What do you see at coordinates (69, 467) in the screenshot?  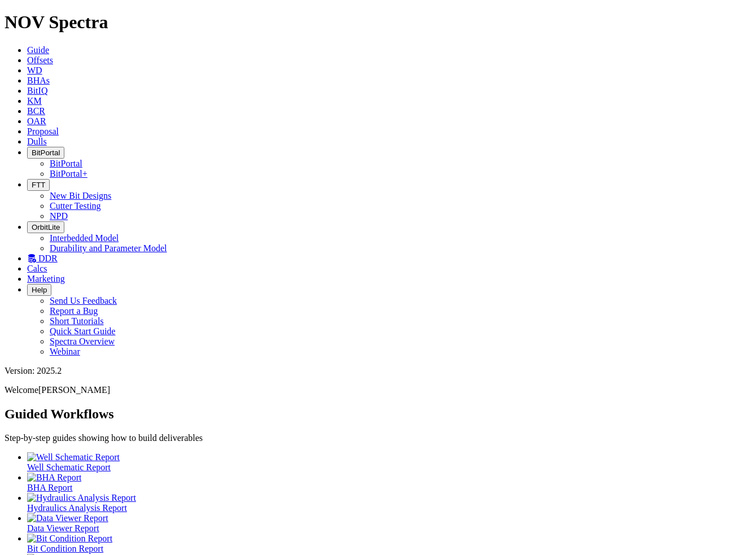 I see `span: Well Schematic Report` at bounding box center [69, 467].